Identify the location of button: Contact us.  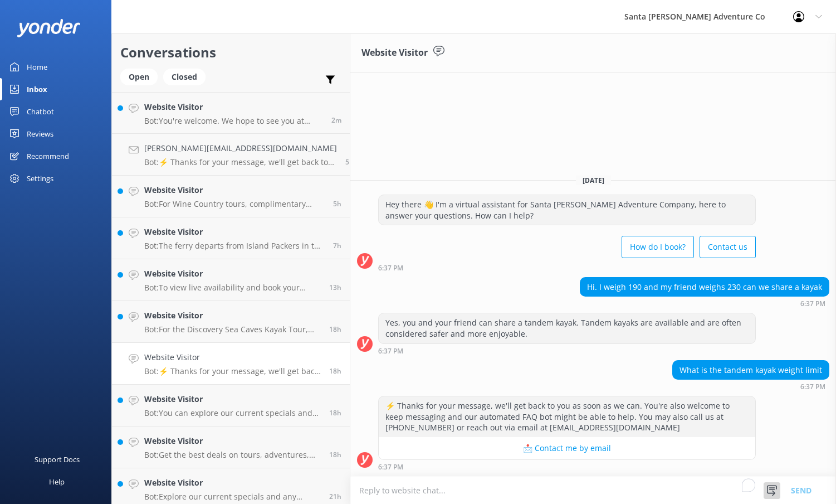
(728, 247).